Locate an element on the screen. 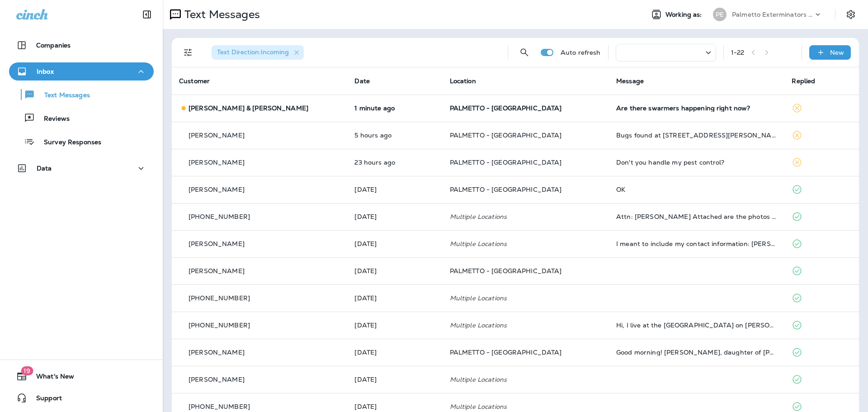 The image size is (868, 412). span: 19 is located at coordinates (26, 371).